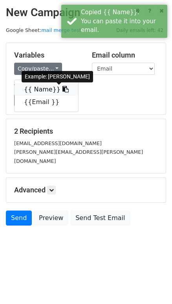 This screenshot has height=304, width=172. Describe the element at coordinates (46, 89) in the screenshot. I see `a: {{ Name}}` at that location.